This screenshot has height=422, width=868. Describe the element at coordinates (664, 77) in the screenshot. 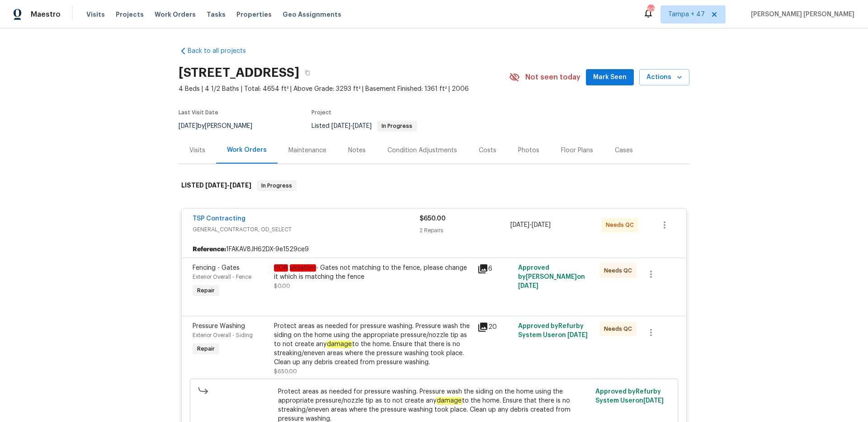

I see `button: Actions` at that location.